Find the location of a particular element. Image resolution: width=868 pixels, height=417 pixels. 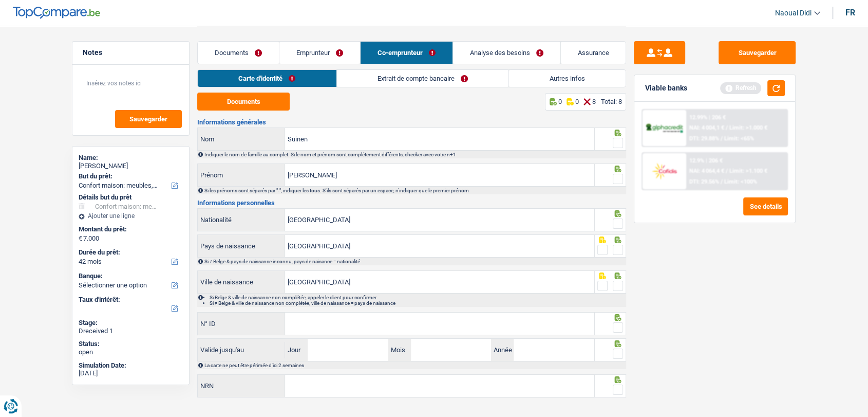

div: Si les prénoms sont séparés par "-", indiquer les tous. S'ils sont séparés par un espace, n'indiq... is located at coordinates (415, 190).